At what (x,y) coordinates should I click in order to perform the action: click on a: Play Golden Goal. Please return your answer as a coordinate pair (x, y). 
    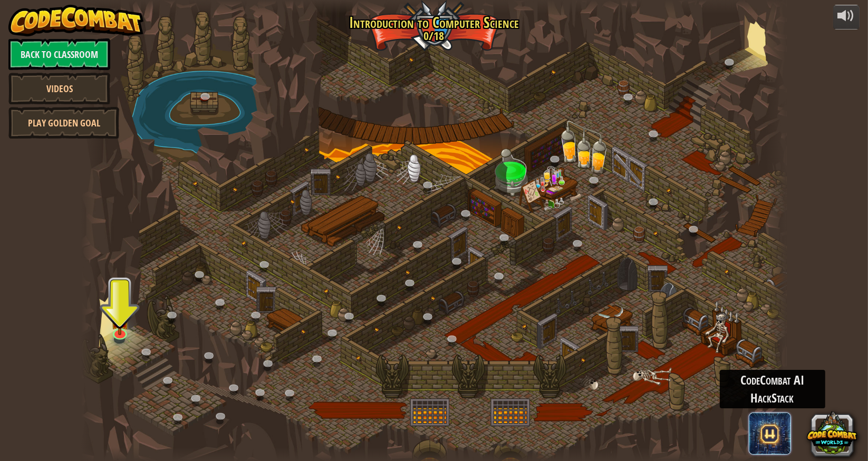
    Looking at the image, I should click on (64, 123).